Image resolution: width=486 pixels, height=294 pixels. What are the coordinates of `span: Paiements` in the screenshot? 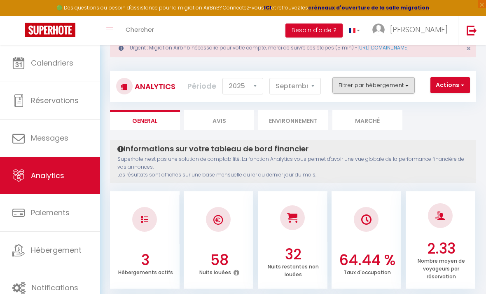 It's located at (50, 212).